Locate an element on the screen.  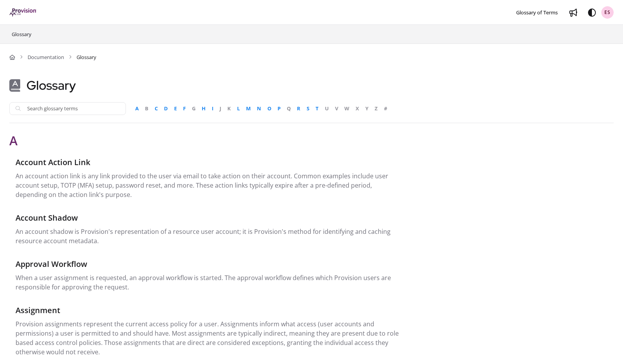
span: U is located at coordinates (326, 108).